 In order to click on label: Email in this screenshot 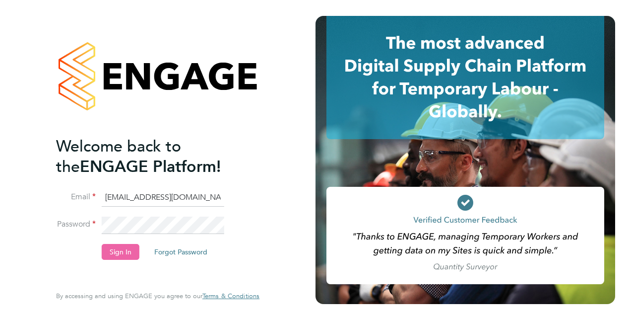, I will do `click(76, 197)`.